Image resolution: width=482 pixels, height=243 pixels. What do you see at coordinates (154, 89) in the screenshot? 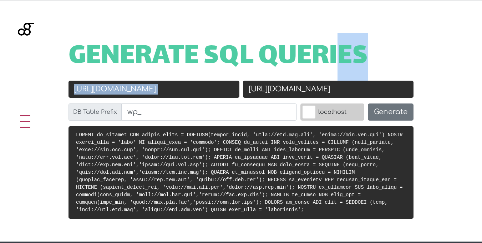
I see `input: Old URL` at bounding box center [154, 89].